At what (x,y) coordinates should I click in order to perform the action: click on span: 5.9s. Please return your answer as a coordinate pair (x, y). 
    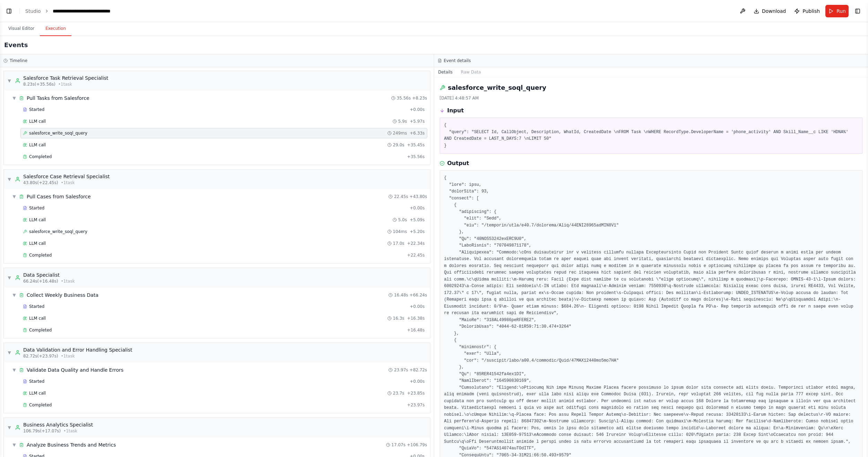
    Looking at the image, I should click on (402, 121).